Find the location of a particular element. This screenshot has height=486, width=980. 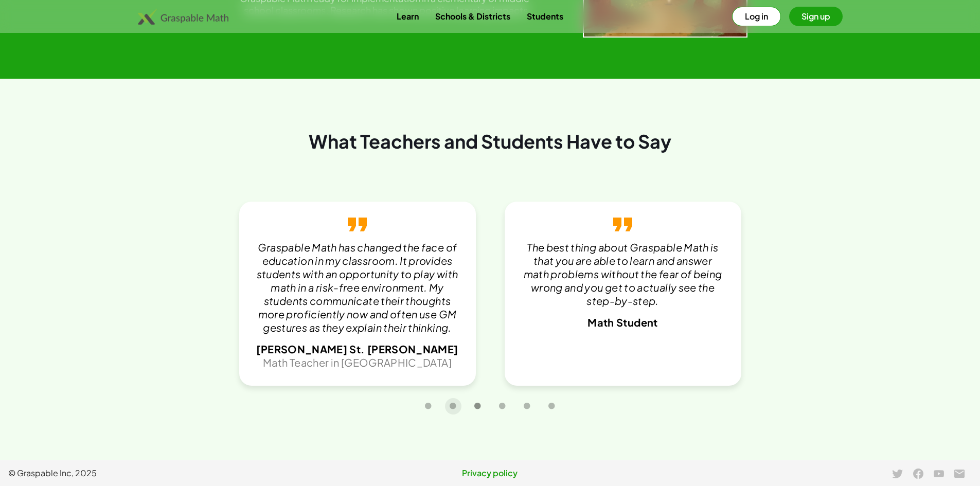

a: Learn is located at coordinates (407, 16).